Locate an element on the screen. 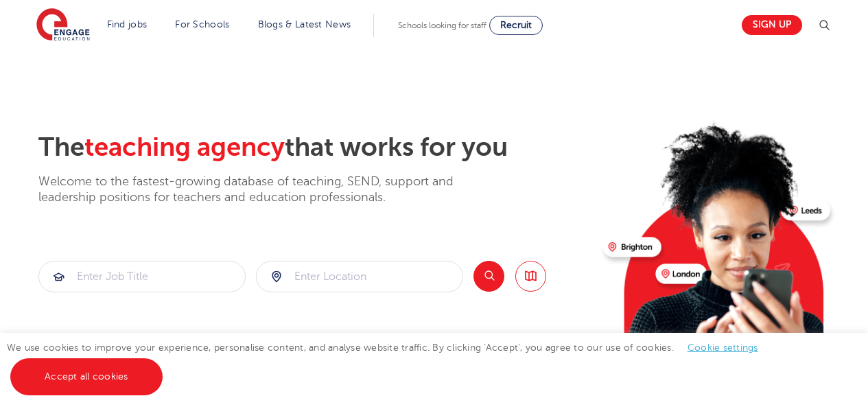 Image resolution: width=868 pixels, height=407 pixels. a: Accept all cookies is located at coordinates (87, 377).